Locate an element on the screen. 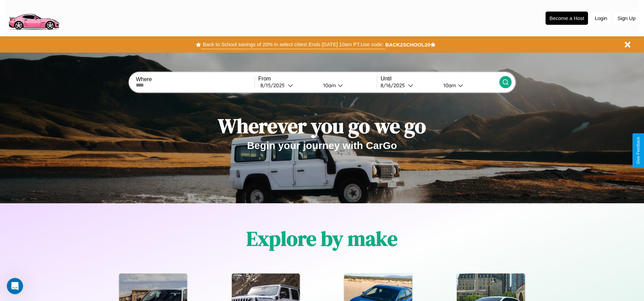 The width and height of the screenshot is (644, 301). div: Give Feedback is located at coordinates (638, 150).